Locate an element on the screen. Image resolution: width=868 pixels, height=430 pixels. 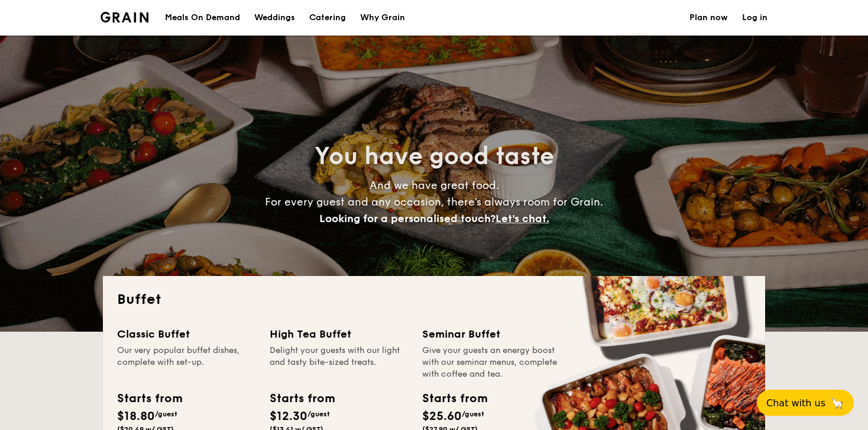
img: Grain is located at coordinates (125, 17).